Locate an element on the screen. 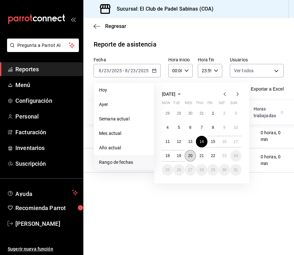 The width and height of the screenshot is (294, 255). abbr: August 12, 2025 is located at coordinates (179, 141).